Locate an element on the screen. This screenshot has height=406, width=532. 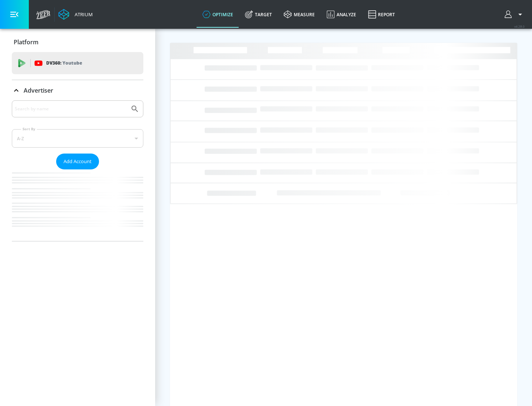
button: Add Account is located at coordinates (77, 162).